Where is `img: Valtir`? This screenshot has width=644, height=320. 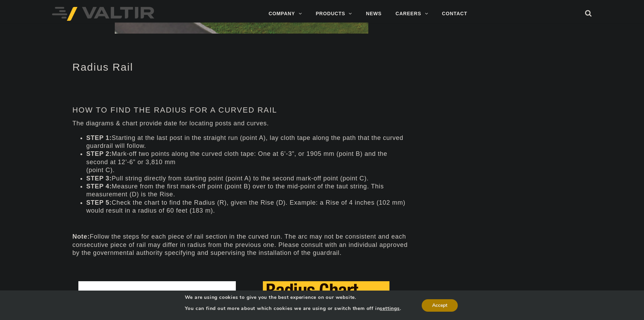 img: Valtir is located at coordinates (103, 14).